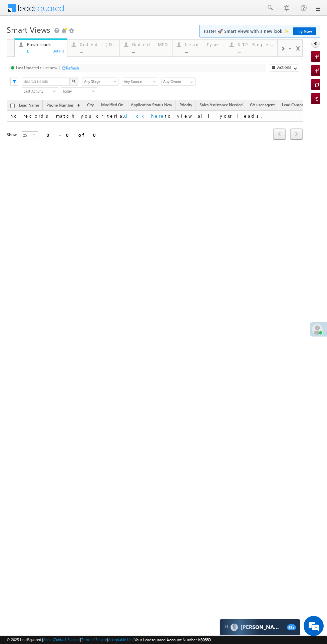  What do you see at coordinates (234, 627) in the screenshot?
I see `img: Carter` at bounding box center [234, 627].